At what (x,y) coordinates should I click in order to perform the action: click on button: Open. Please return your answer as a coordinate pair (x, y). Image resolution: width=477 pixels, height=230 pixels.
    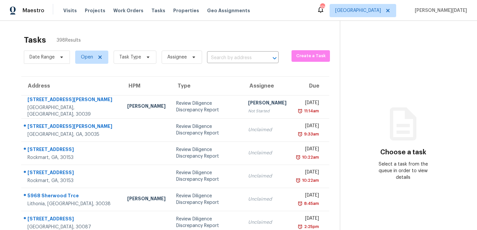
    Looking at the image, I should click on (274, 58).